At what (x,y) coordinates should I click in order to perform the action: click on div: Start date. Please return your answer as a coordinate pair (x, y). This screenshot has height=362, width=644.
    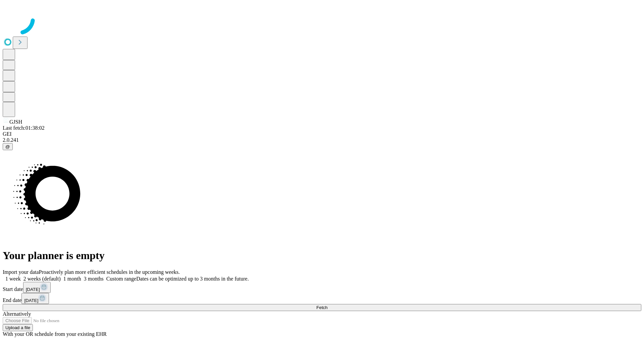
    Looking at the image, I should click on (322, 288).